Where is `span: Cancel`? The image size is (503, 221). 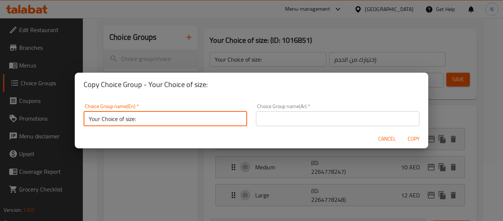 span: Cancel is located at coordinates (387, 139).